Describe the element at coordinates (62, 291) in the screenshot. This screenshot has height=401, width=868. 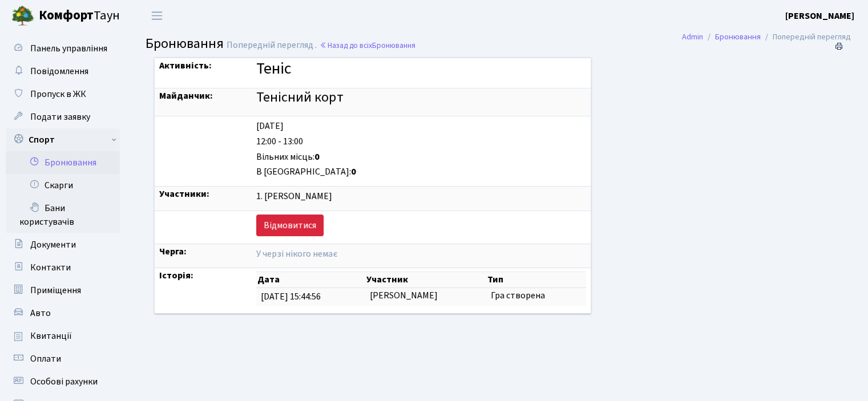
I see `a: Приміщення` at that location.